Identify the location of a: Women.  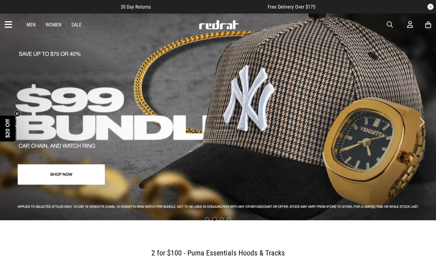
(54, 25).